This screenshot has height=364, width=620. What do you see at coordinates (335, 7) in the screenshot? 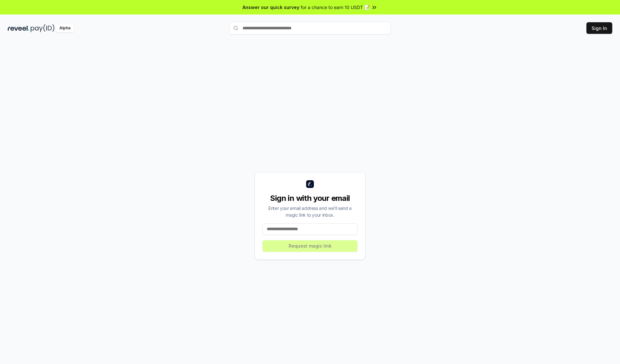
I see `span: for a chance to earn 10 USDT 📝` at bounding box center [335, 7].